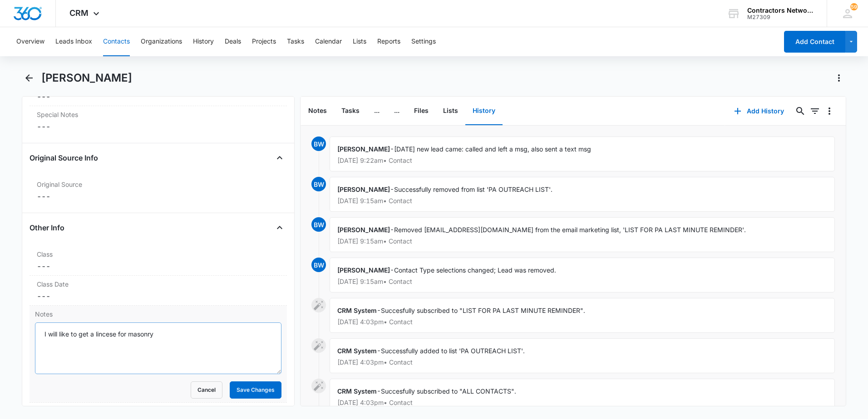  Describe the element at coordinates (815, 42) in the screenshot. I see `button: Add Contact` at that location.